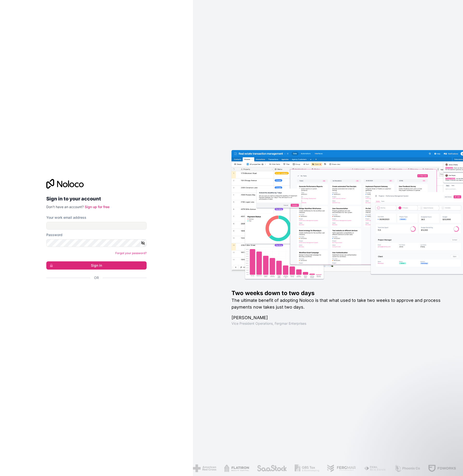  I want to click on h2: The ultimate benefit of adopting Noloco is that what used to take two weeks to approve and proces..., so click(340, 304).